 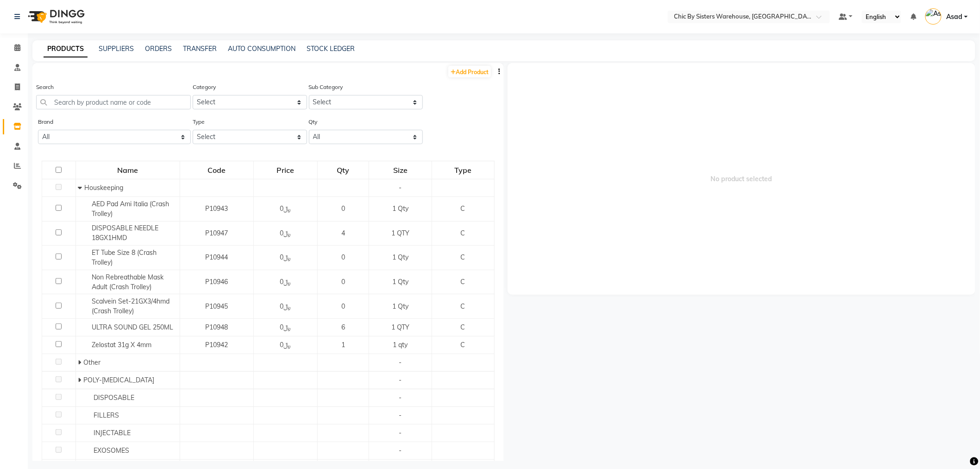 I want to click on label: Type, so click(x=199, y=122).